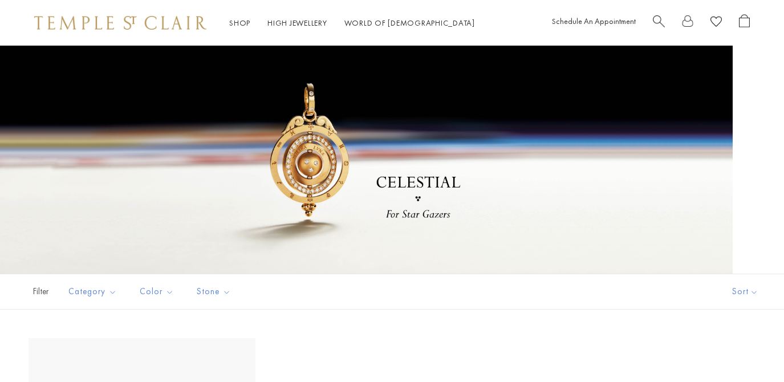 This screenshot has width=784, height=382. I want to click on button: Color, so click(157, 292).